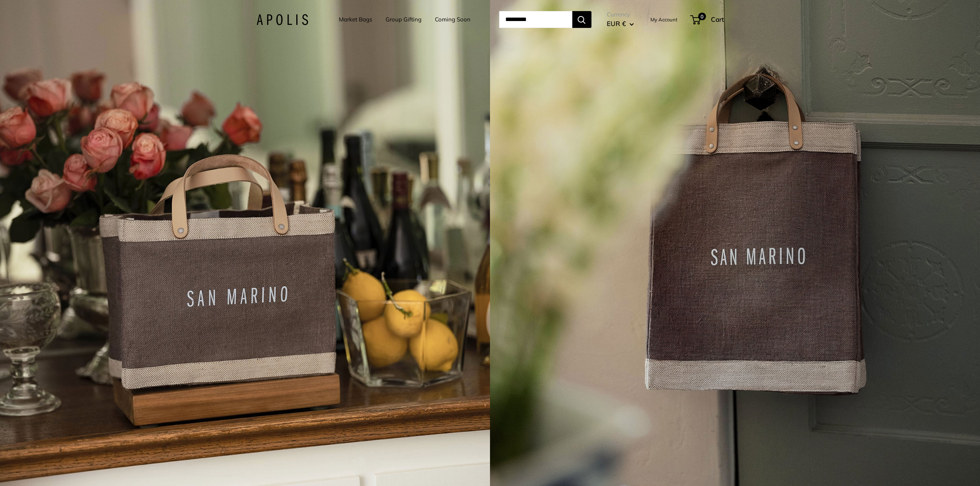 The width and height of the screenshot is (980, 486). Describe the element at coordinates (717, 19) in the screenshot. I see `span: Cart` at that location.